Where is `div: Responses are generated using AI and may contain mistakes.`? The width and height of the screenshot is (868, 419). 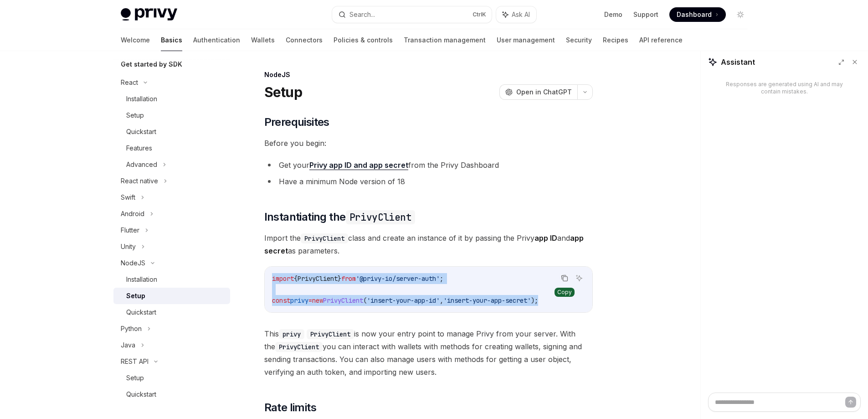
div: Responses are generated using AI and may contain mistakes. is located at coordinates (784, 88).